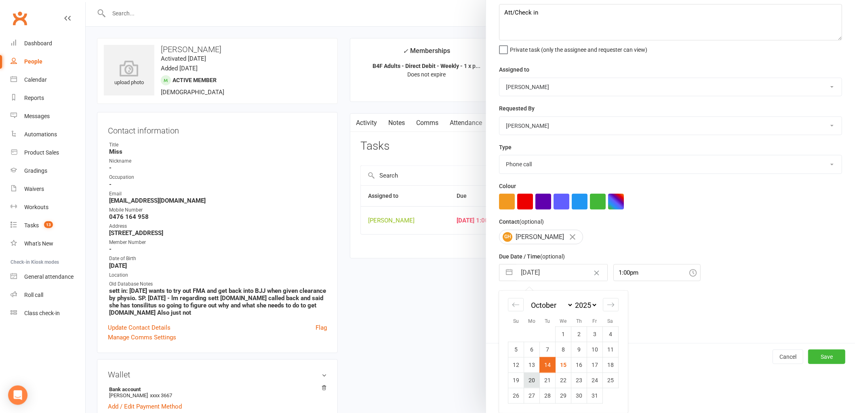  Describe the element at coordinates (548, 395) in the screenshot. I see `td: Tuesday, October 28, 2025` at that location.